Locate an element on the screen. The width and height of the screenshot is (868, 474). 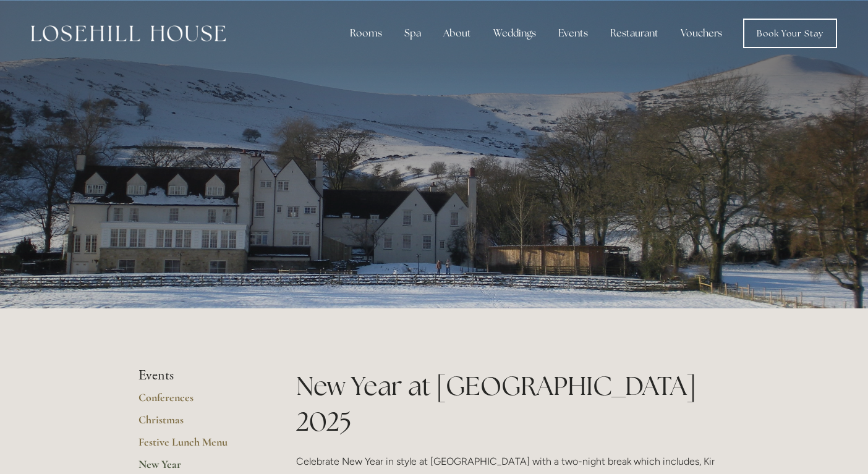
div: Spa is located at coordinates (413, 34).